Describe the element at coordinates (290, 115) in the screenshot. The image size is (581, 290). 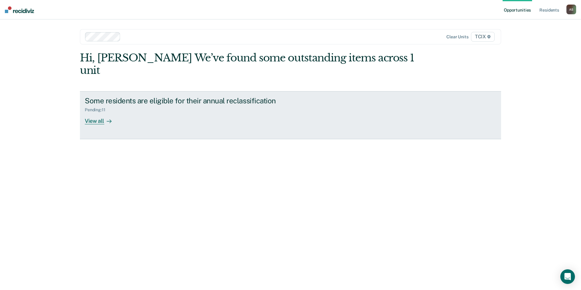
I see `a: Some residents are eligible for their annual reclassificationPending:11View all` at that location.